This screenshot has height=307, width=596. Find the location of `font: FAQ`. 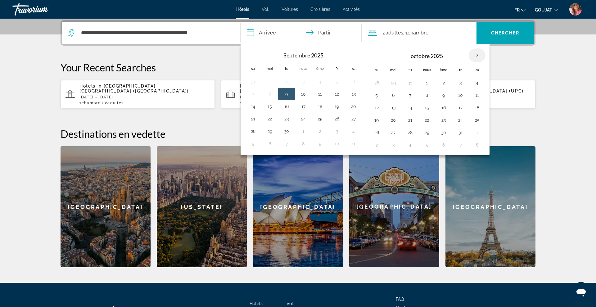

font: FAQ is located at coordinates (400, 299).